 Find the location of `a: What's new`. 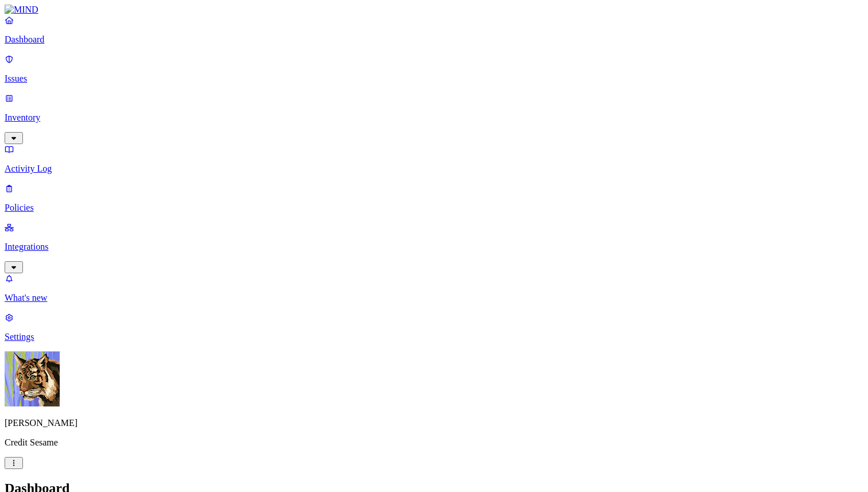

a: What's new is located at coordinates (434, 288).